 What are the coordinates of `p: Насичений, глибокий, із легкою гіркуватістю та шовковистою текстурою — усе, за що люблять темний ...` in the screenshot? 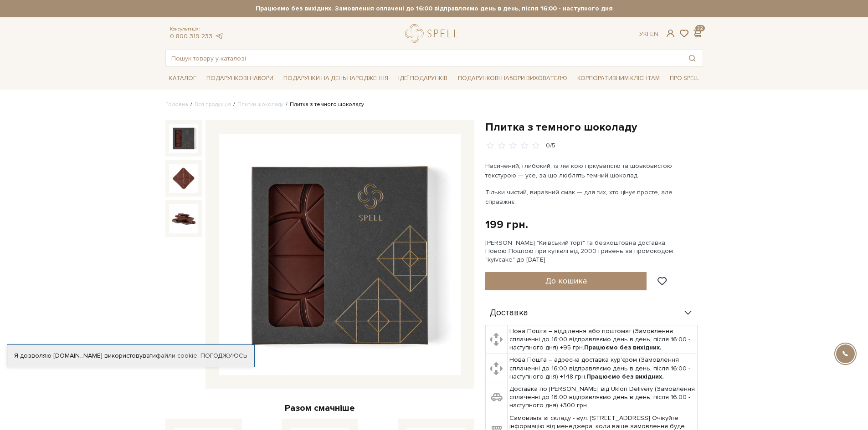 It's located at (592, 171).